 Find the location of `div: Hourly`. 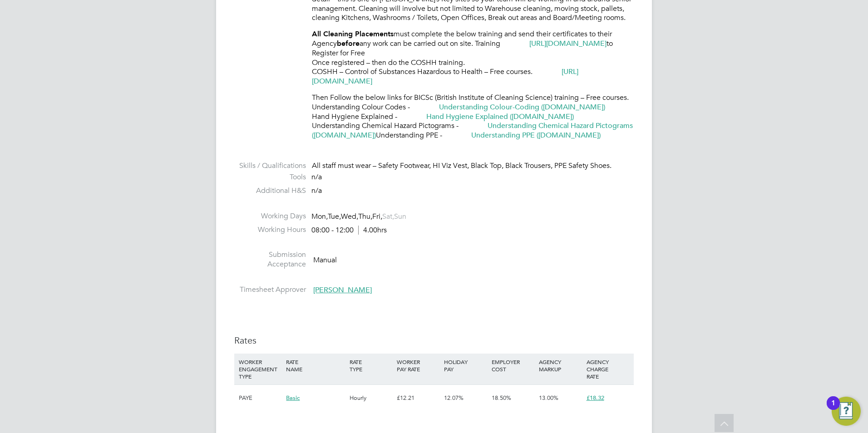

div: Hourly is located at coordinates (371, 398).